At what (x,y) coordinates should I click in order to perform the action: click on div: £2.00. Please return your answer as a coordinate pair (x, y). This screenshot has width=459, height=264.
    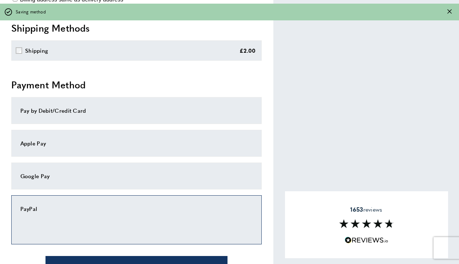
    Looking at the image, I should click on (247, 51).